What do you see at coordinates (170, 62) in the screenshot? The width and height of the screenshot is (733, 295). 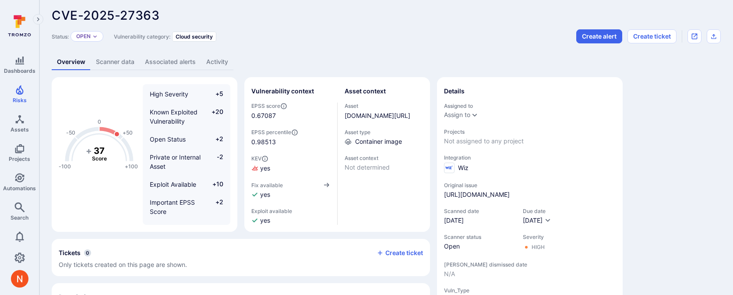 I see `a: Associated alerts` at bounding box center [170, 62].